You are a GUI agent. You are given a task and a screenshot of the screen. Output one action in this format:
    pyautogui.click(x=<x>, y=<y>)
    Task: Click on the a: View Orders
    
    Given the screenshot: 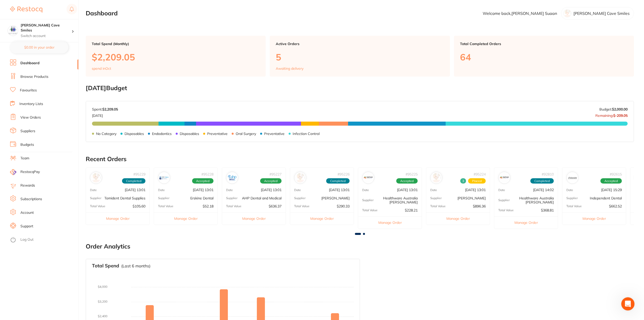 What is the action you would take?
    pyautogui.click(x=31, y=117)
    